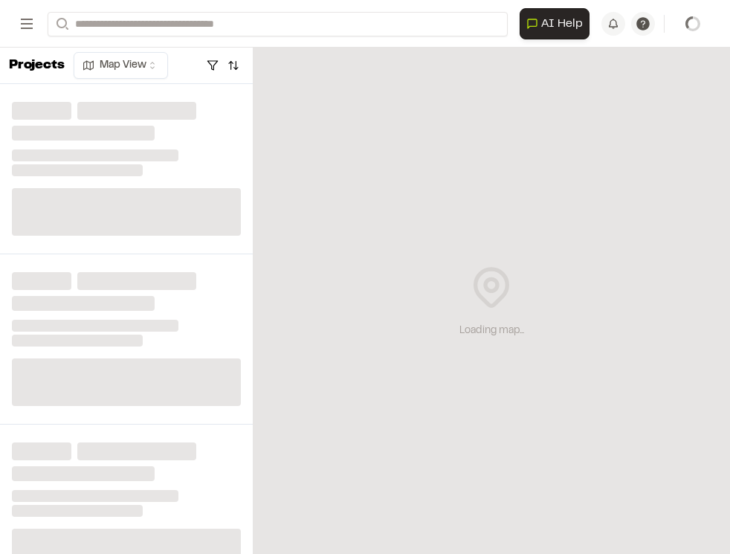 Image resolution: width=730 pixels, height=554 pixels. What do you see at coordinates (562, 24) in the screenshot?
I see `span: AI Help` at bounding box center [562, 24].